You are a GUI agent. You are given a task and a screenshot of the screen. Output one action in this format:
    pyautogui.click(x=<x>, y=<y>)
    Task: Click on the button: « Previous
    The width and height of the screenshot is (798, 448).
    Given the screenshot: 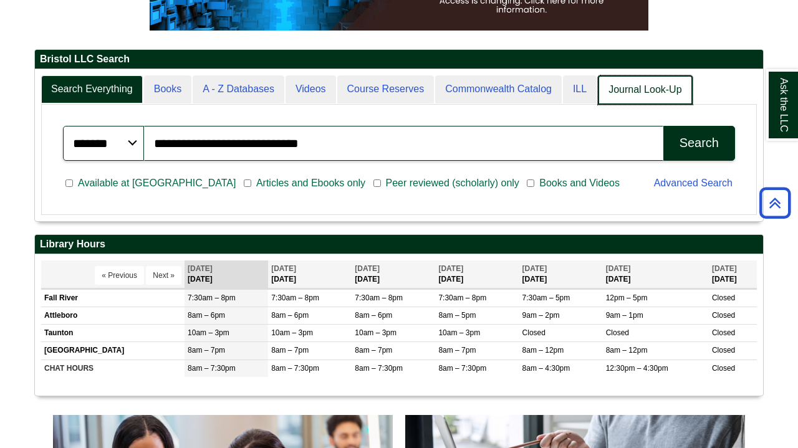 What is the action you would take?
    pyautogui.click(x=119, y=276)
    